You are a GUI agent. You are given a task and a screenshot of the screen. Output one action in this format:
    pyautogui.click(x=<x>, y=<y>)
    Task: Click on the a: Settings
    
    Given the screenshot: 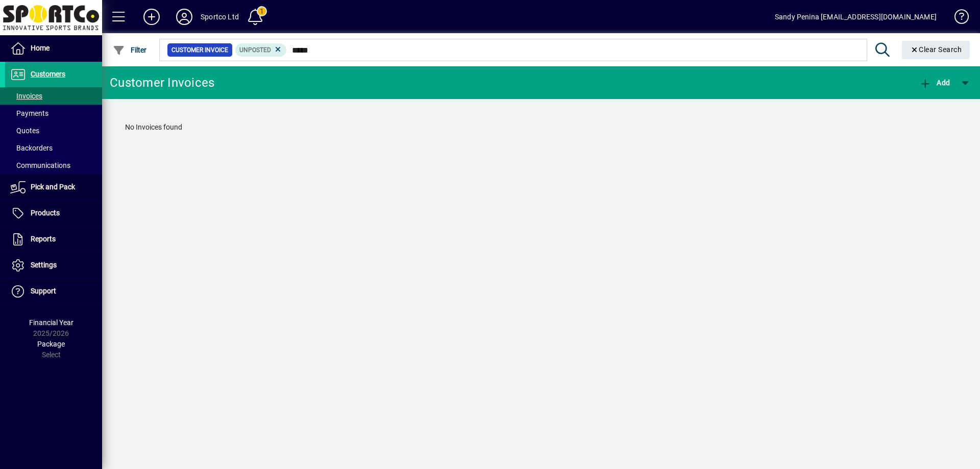 What is the action you would take?
    pyautogui.click(x=53, y=266)
    